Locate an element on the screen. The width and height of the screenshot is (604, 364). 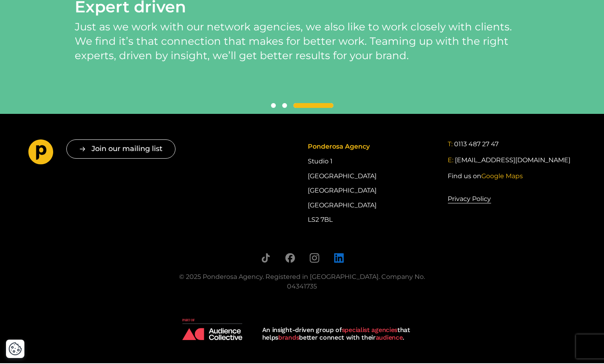
a: Privacy Policy is located at coordinates (469, 199).